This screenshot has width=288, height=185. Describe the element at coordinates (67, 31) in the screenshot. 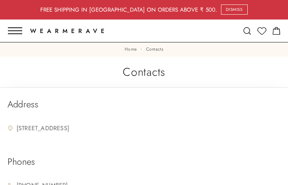

I see `a: Wearmerave` at that location.